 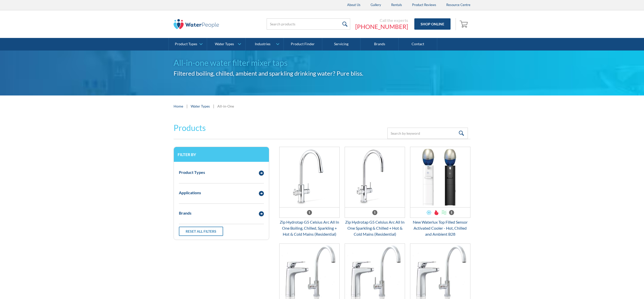 I want to click on h2: Filtered boiling, chilled, ambient and sparkling drinking water? Pure bliss., so click(x=322, y=73).